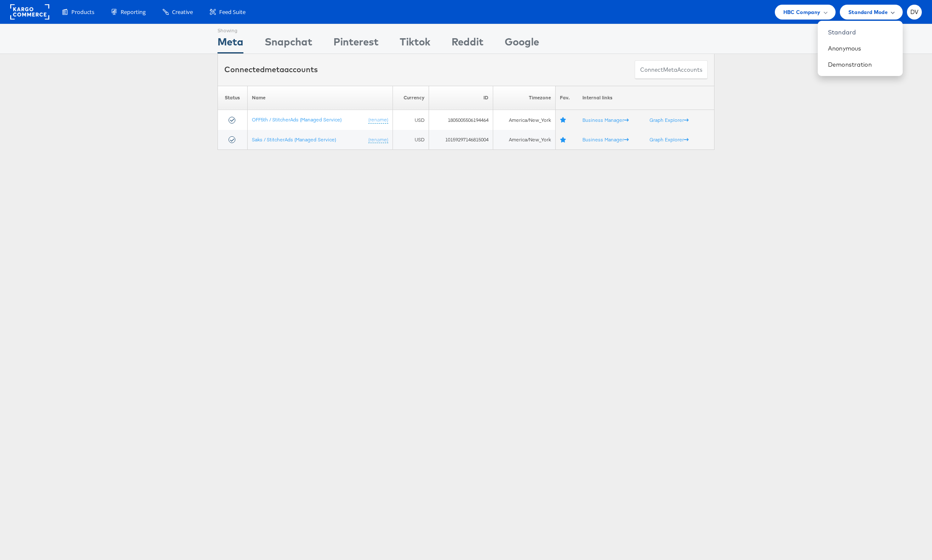 This screenshot has height=560, width=932. Describe the element at coordinates (671, 70) in the screenshot. I see `button: ConnectmetaAccounts` at that location.